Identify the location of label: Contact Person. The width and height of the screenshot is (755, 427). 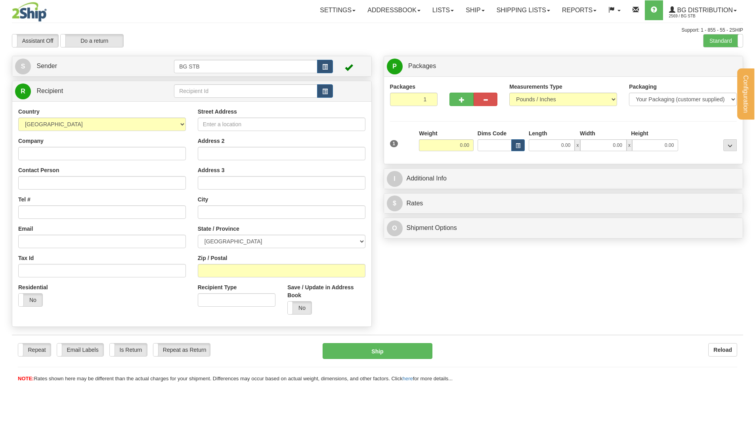
(38, 170).